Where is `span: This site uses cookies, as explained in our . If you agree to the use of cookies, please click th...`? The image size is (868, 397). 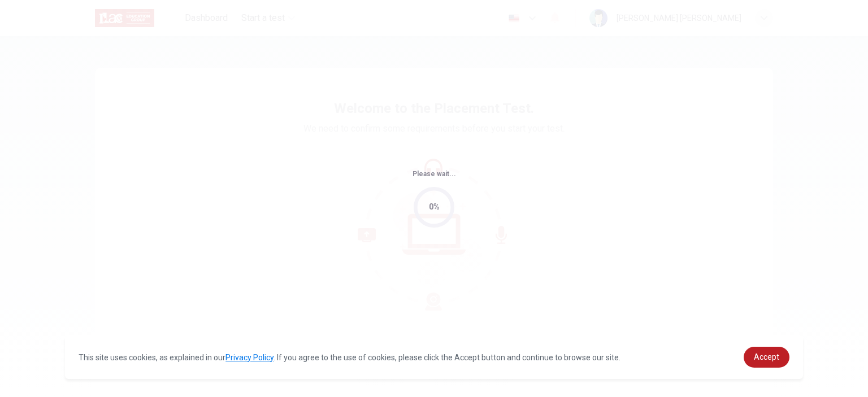
span: This site uses cookies, as explained in our . If you agree to the use of cookies, please click th... is located at coordinates (349, 357).